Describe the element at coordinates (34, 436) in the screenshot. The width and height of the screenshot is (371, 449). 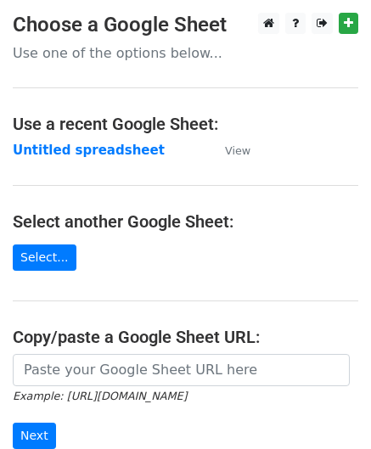
I see `input: Next` at that location.